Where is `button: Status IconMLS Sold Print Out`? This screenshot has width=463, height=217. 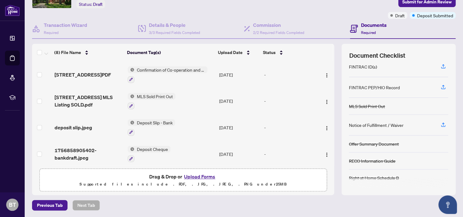
button: Status IconMLS Sold Print Out is located at coordinates (152, 101).